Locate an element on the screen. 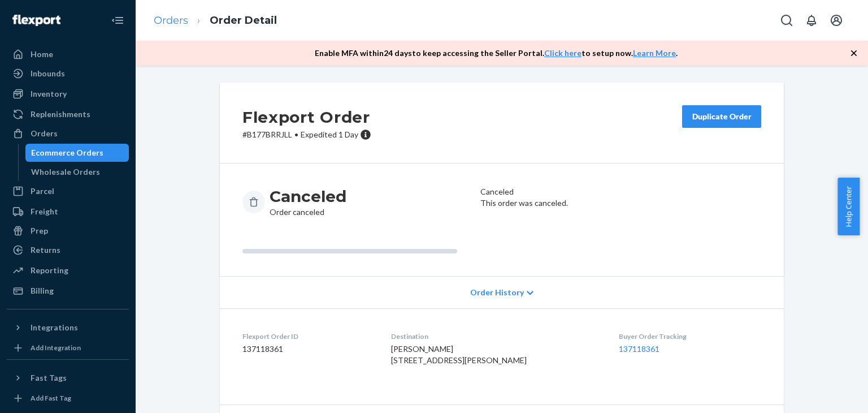 The image size is (868, 413). div: Fast Tags is located at coordinates (49, 378).